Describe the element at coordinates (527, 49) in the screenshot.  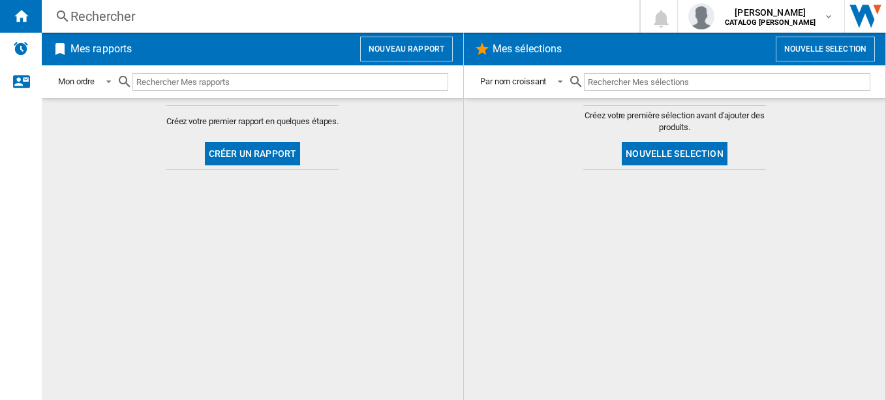
I see `h2: Mes sélections` at that location.